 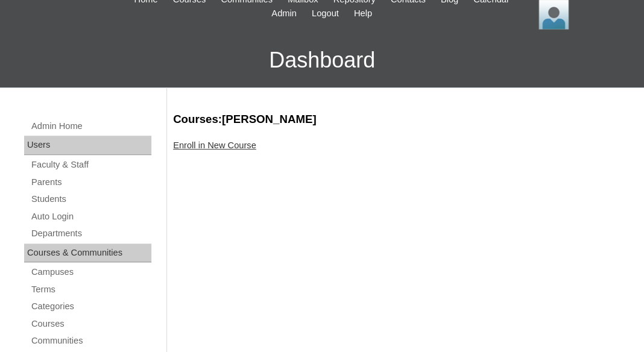 I want to click on a: Enroll in New Course, so click(x=215, y=145).